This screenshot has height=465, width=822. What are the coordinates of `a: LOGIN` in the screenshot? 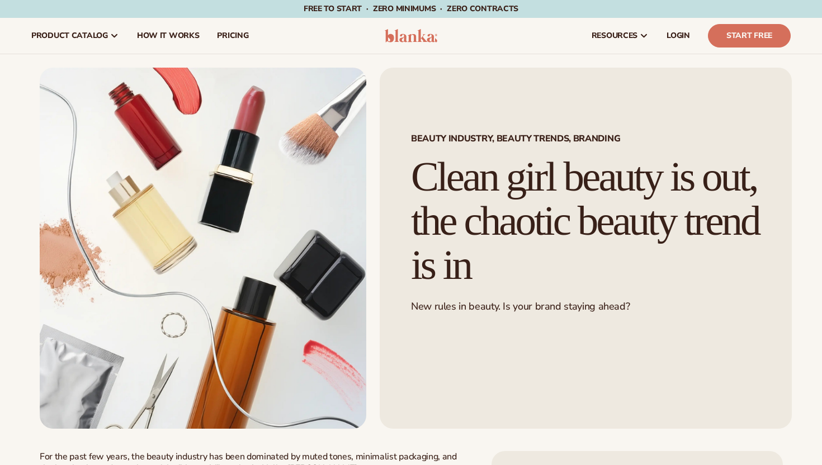 It's located at (678, 36).